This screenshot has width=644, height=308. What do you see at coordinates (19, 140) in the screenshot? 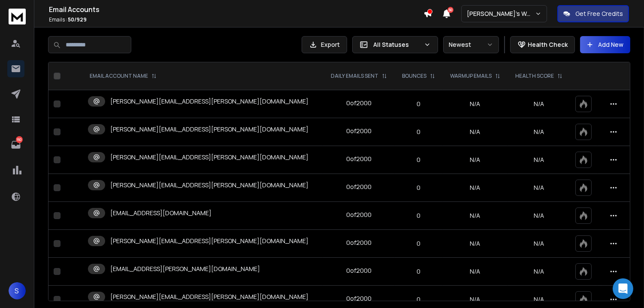
I see `p: 160` at bounding box center [19, 140].